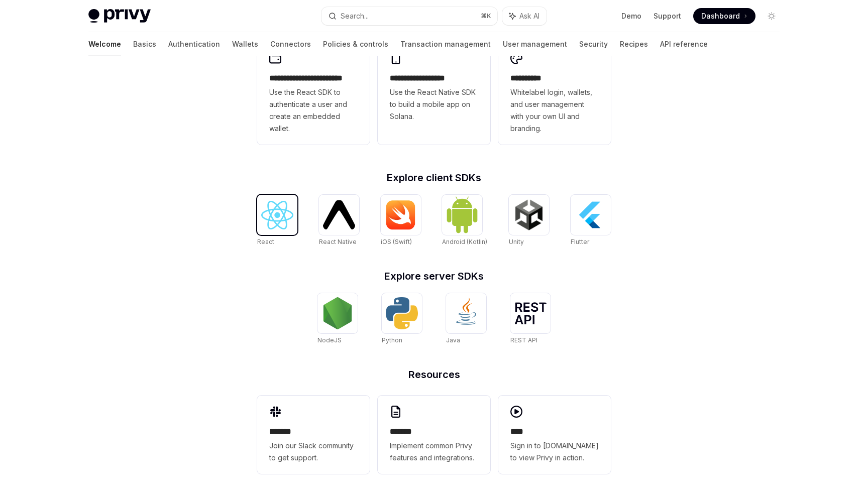 This screenshot has height=498, width=868. What do you see at coordinates (400, 221) in the screenshot?
I see `a: iOS (Swift)iOS (Swift)` at bounding box center [400, 221].